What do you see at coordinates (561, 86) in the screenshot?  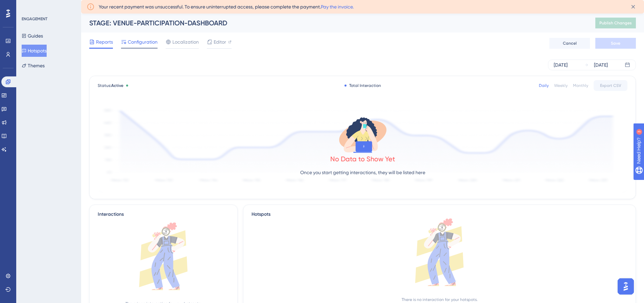 I see `div: Weekly` at bounding box center [561, 86].